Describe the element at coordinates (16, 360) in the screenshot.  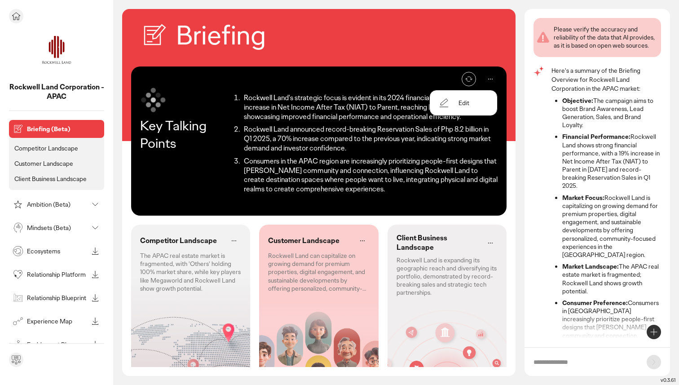
I see `div: Send feedback` at that location.